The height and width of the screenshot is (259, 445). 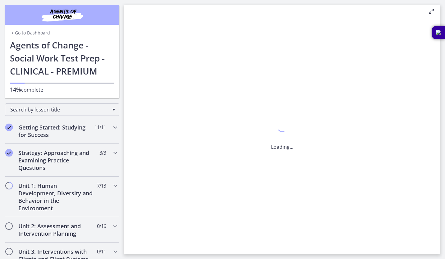 I want to click on h2: Strategy: Approaching and Examining Practice Questions, so click(x=56, y=160).